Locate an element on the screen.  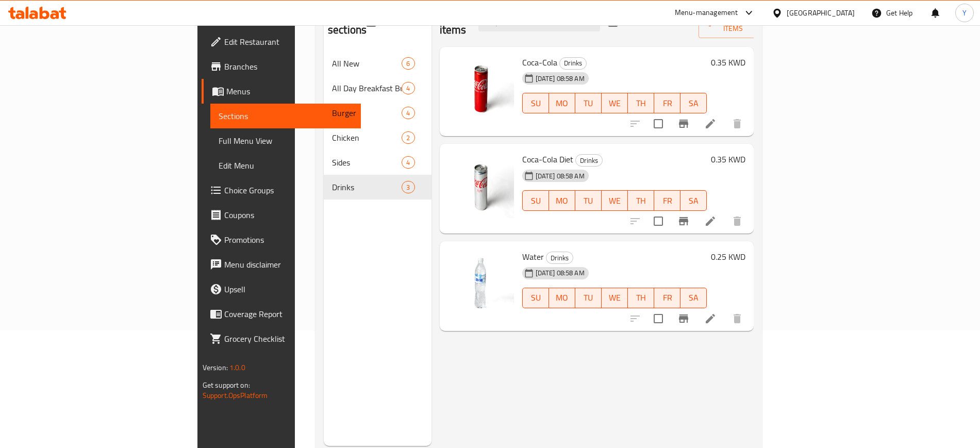
span: Sides is located at coordinates (367, 163).